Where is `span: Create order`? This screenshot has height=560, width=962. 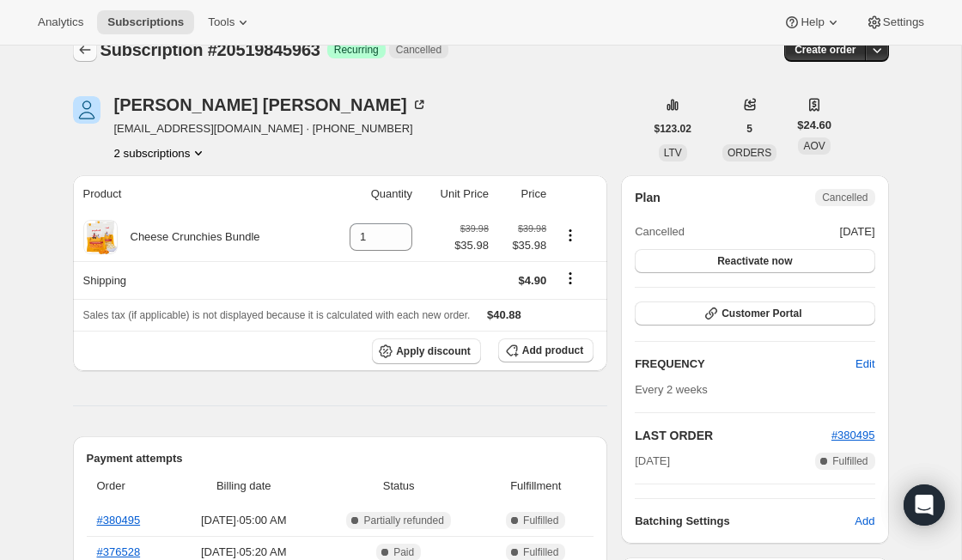
span: Create order is located at coordinates (825, 50).